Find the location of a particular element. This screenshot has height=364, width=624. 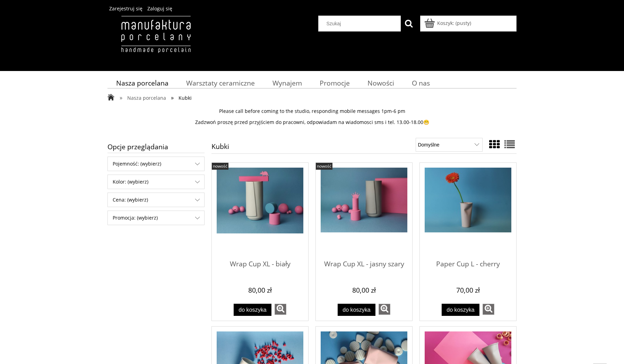

h1: Kubki is located at coordinates (220, 148).